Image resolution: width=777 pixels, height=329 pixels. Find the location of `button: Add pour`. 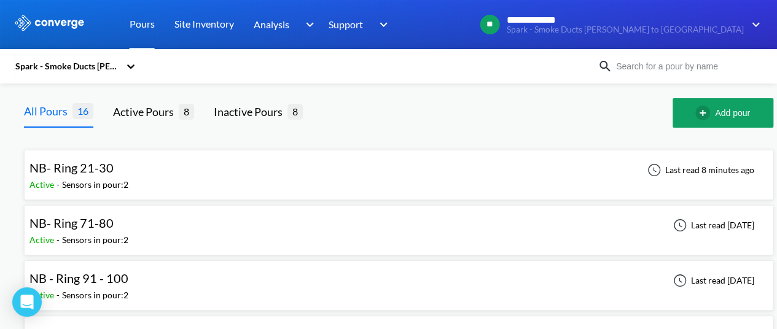

button: Add pour is located at coordinates (723, 113).